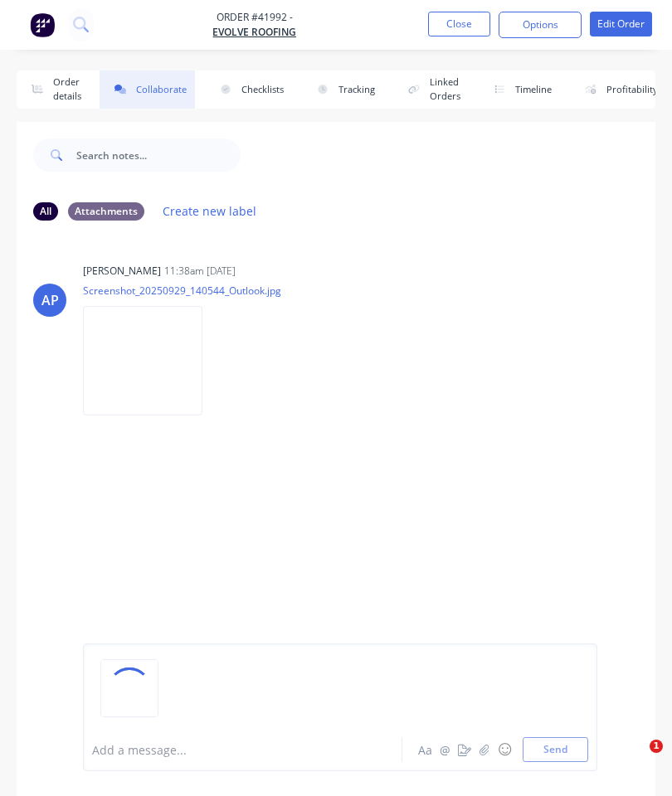 This screenshot has width=672, height=796. Describe the element at coordinates (46, 211) in the screenshot. I see `div: All` at that location.